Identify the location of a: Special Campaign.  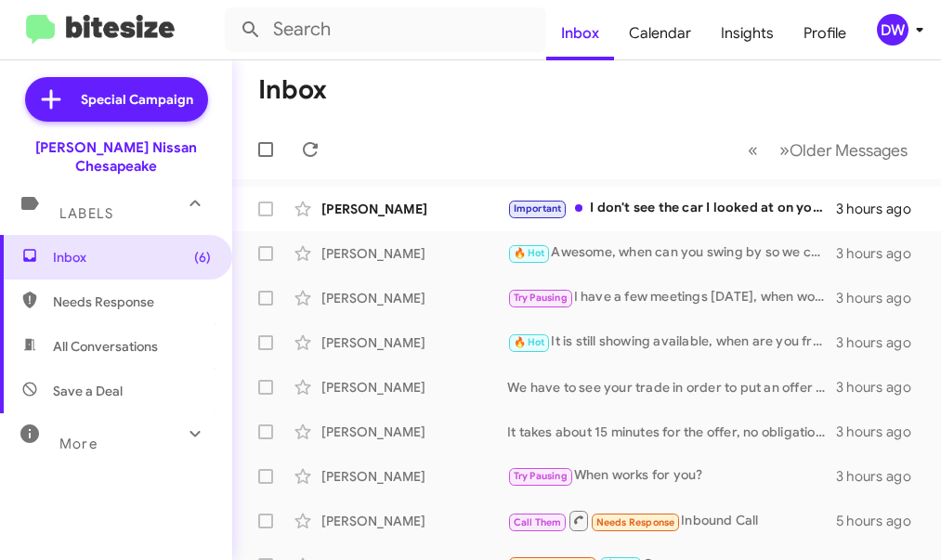
(116, 100).